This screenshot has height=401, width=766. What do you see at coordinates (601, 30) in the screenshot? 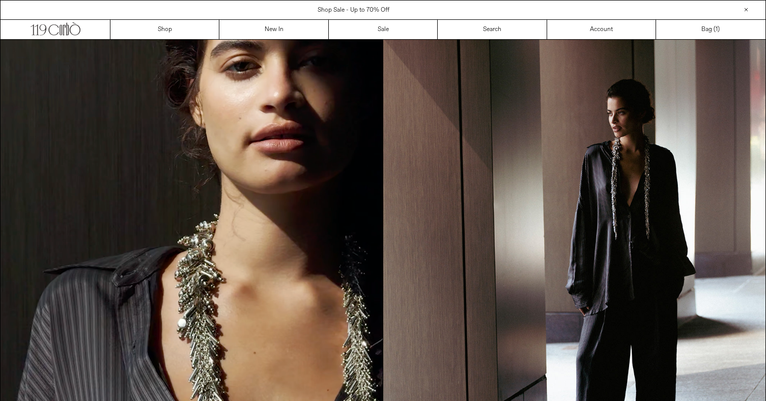
I see `a: Account` at bounding box center [601, 30].